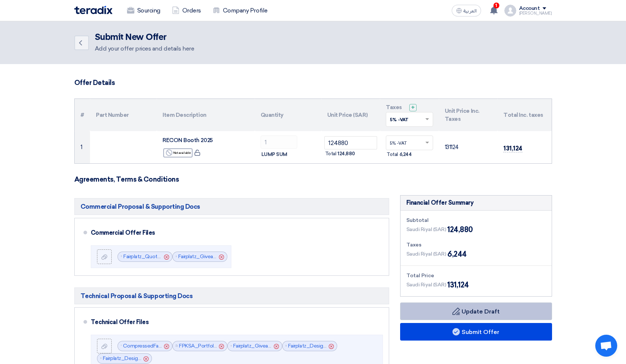 The width and height of the screenshot is (626, 364). Describe the element at coordinates (93, 10) in the screenshot. I see `img: Teradix logo` at that location.